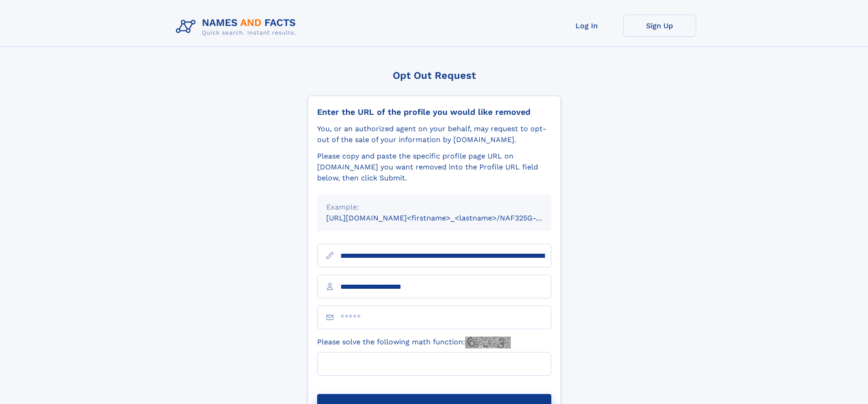  What do you see at coordinates (434, 134) in the screenshot?
I see `div: You, or an authorized agent on your behalf, may request to opt-out of the sale of your informatio...` at bounding box center [434, 134].